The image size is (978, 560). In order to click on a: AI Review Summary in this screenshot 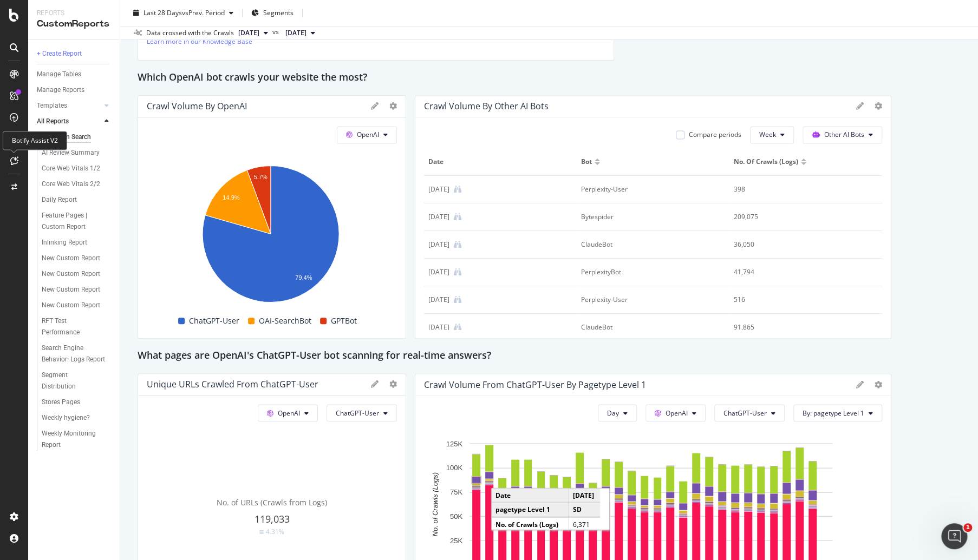, I will do `click(77, 153)`.